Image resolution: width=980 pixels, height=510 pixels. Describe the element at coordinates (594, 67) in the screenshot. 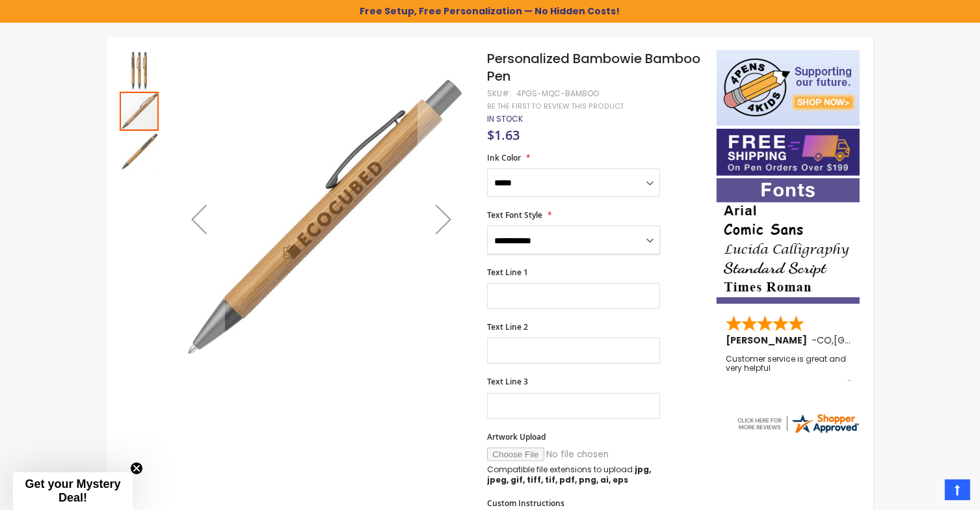

I see `span: Personalized Bambowie Bamboo Pen` at that location.